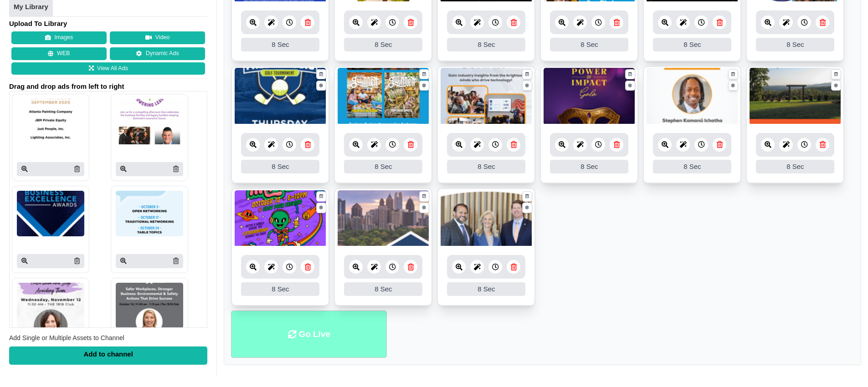 Image resolution: width=868 pixels, height=387 pixels. I want to click on img: P250x250 image processing20251001 1793698 1i0tkn3, so click(50, 214).